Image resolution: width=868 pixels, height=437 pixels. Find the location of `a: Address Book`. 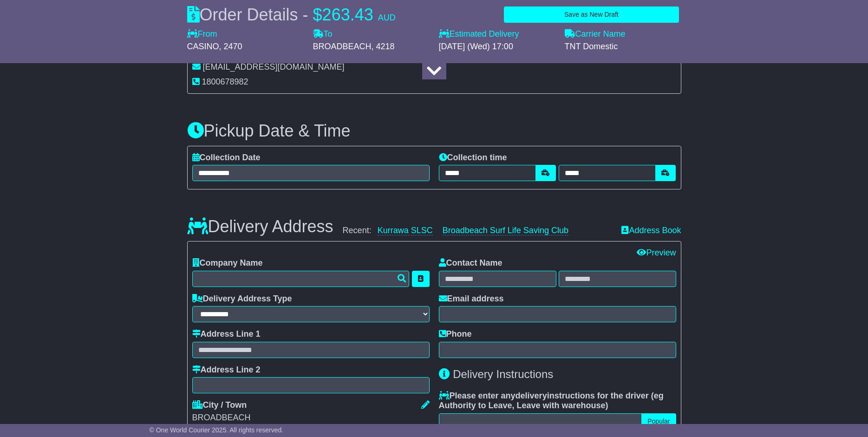

a: Address Book is located at coordinates (651, 231).